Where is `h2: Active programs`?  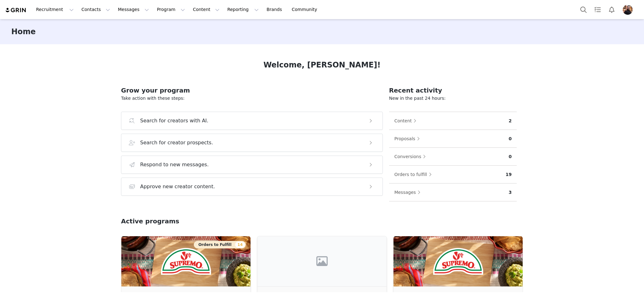 h2: Active programs is located at coordinates (150, 221).